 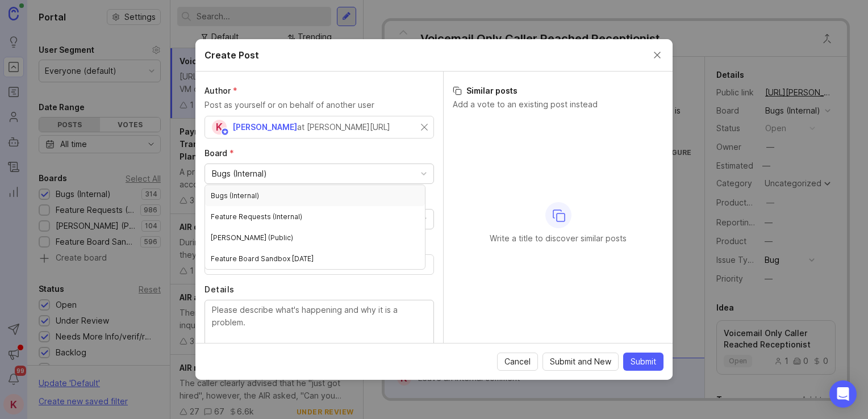 I want to click on h3: Similar posts, so click(x=557, y=91).